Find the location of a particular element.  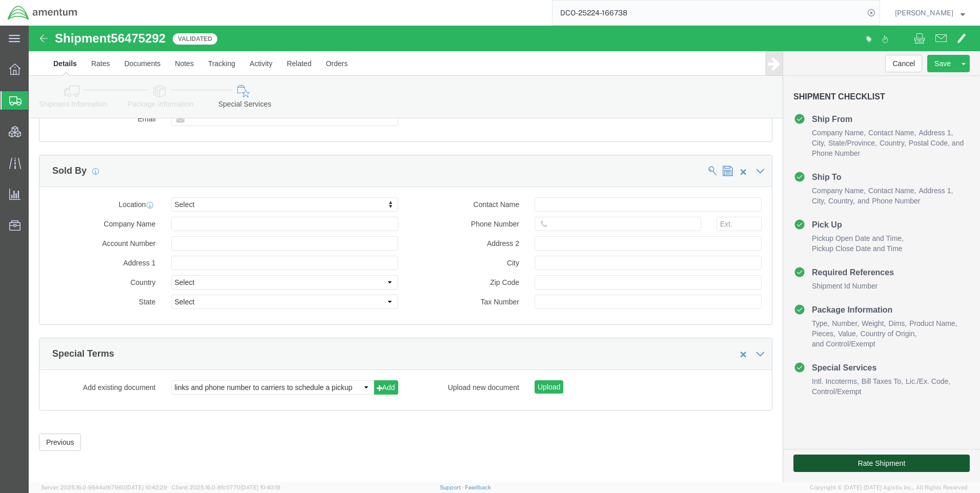

span: Client: 2025.16.0-8fc0770 is located at coordinates (226, 488).